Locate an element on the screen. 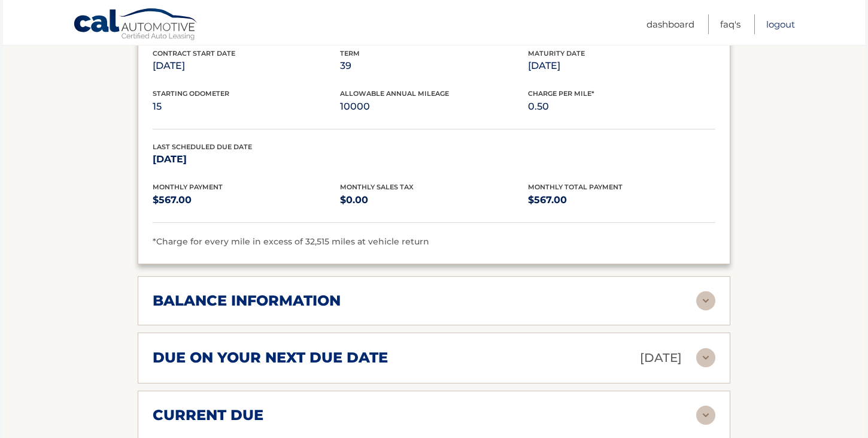  span: Starting Odometer is located at coordinates (191, 93).